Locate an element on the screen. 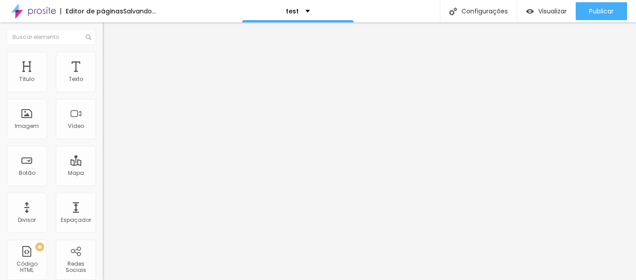  div: Salvando... is located at coordinates (139, 11).